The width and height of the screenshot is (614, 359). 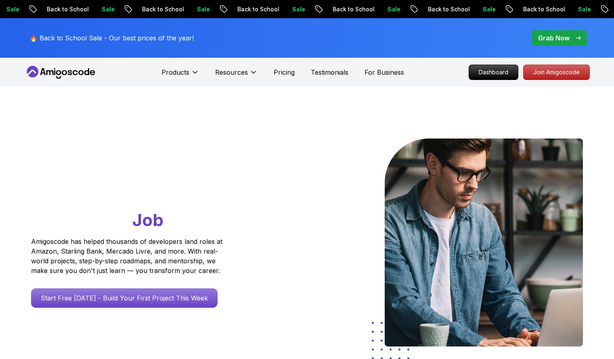 I want to click on p: Testimonials, so click(x=329, y=72).